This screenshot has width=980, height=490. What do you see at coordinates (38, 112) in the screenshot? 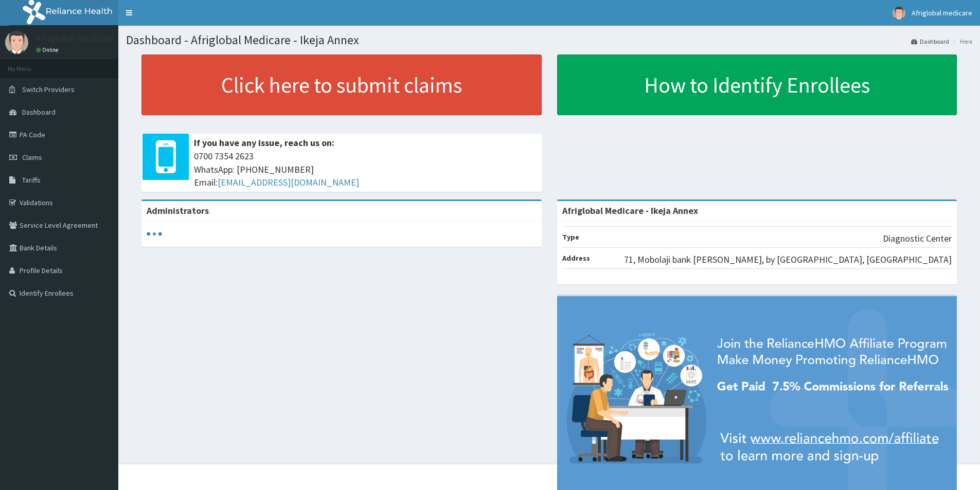
I see `span: Dashboard` at bounding box center [38, 112].